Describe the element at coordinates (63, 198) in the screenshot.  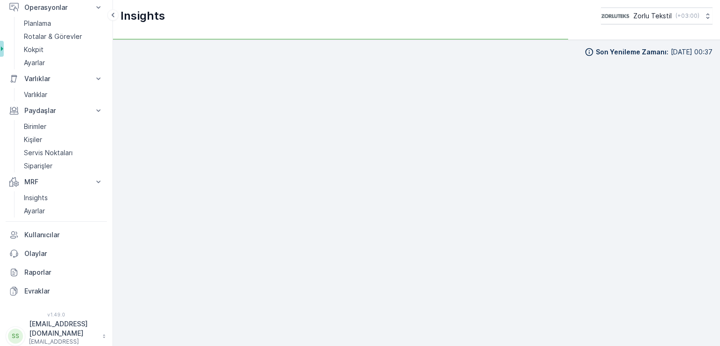
I see `a: Insights` at that location.